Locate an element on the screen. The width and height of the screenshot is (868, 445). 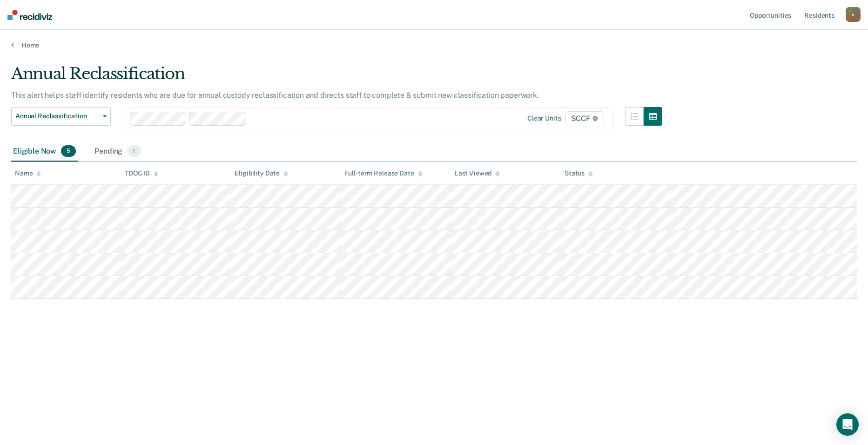
div: Name is located at coordinates (28, 173).